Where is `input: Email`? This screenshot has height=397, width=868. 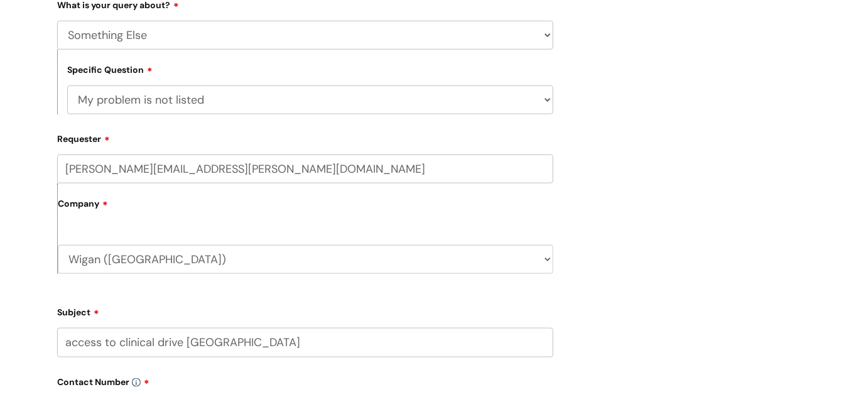
input: Email is located at coordinates (305, 169).